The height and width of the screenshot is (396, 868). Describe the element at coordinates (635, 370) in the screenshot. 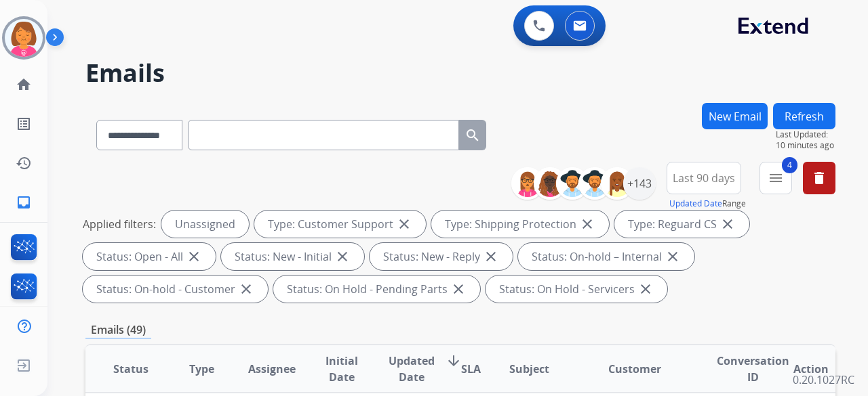

I see `span: Customer` at that location.